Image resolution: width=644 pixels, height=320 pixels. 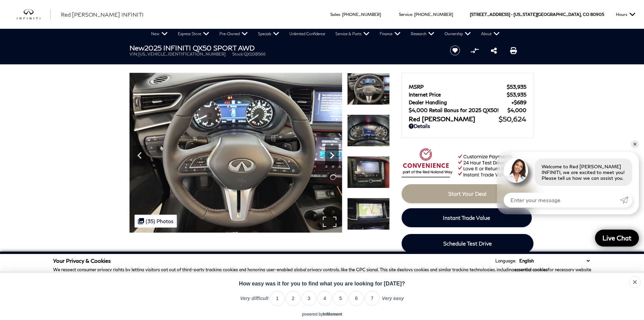 I want to click on a: Instant Trade Value, so click(x=466, y=218).